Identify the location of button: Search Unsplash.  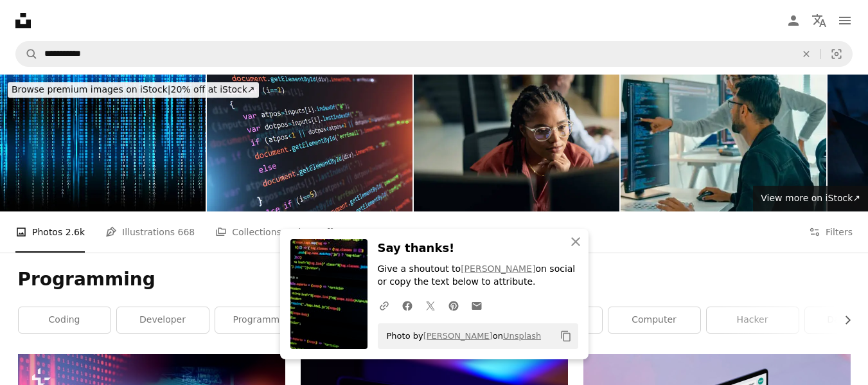
(27, 54).